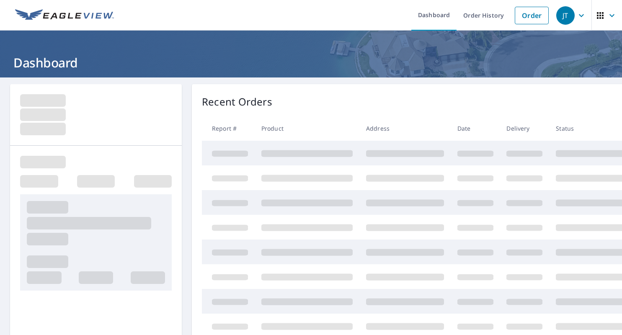 The height and width of the screenshot is (335, 622). I want to click on div: JT, so click(566, 16).